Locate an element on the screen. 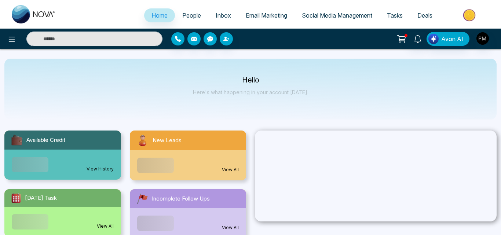 This screenshot has height=235, width=501. button: Avon AI is located at coordinates (448, 39).